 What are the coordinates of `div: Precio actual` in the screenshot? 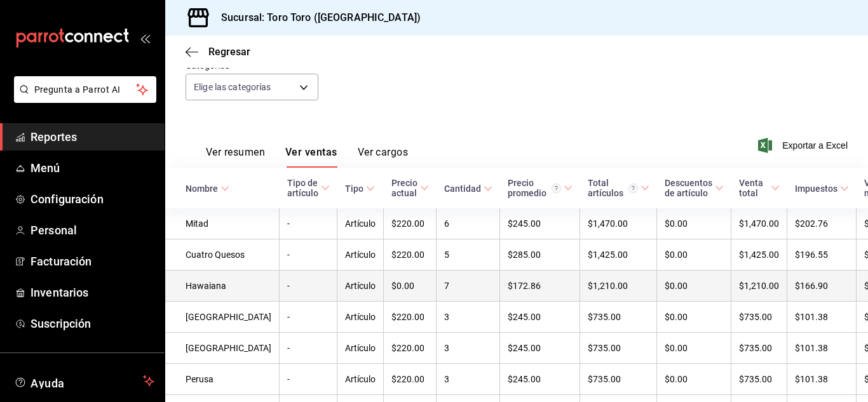 It's located at (404, 188).